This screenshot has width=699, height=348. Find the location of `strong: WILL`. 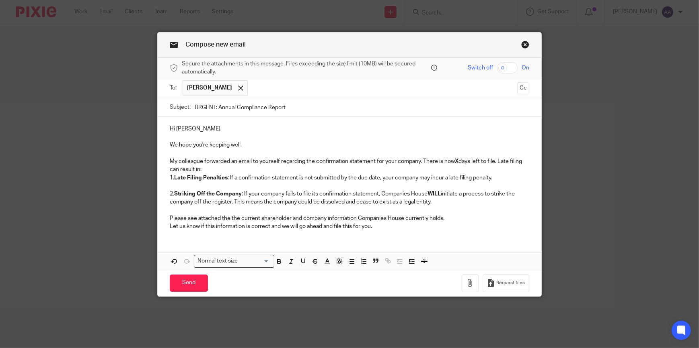

strong: WILL is located at coordinates (434, 194).